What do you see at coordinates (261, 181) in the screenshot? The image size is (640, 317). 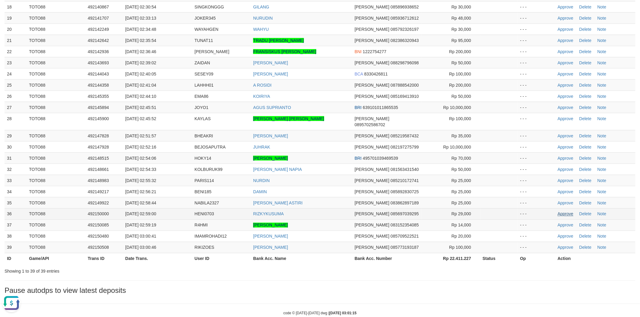 I see `a: NURDIN` at bounding box center [261, 181].